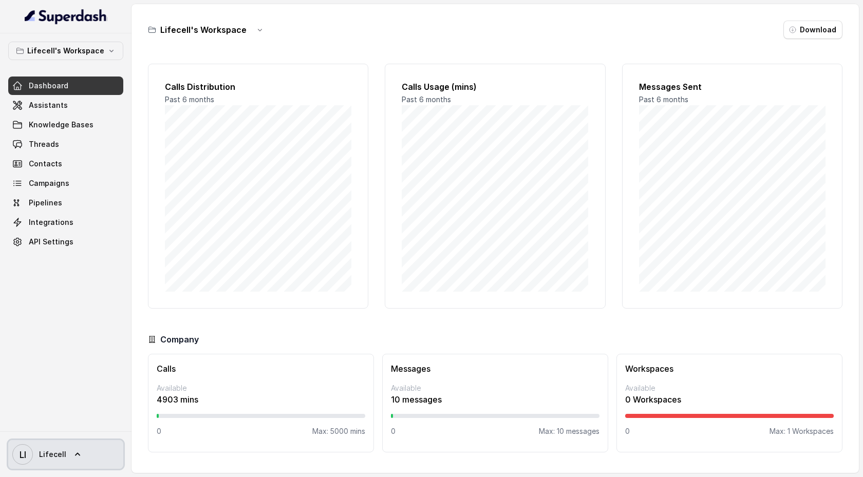 This screenshot has height=477, width=863. I want to click on p: Max: 10 messages, so click(569, 431).